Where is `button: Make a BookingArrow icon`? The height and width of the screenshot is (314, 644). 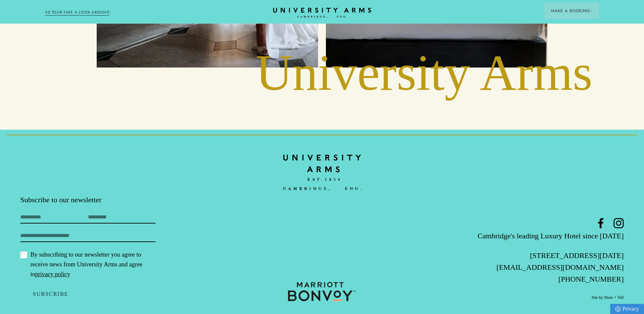
button: Make a BookingArrow icon is located at coordinates (572, 11).